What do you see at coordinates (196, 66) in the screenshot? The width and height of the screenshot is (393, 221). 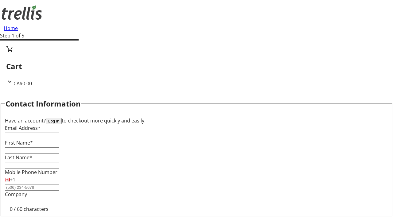 I see `h2: Cart` at bounding box center [196, 66].